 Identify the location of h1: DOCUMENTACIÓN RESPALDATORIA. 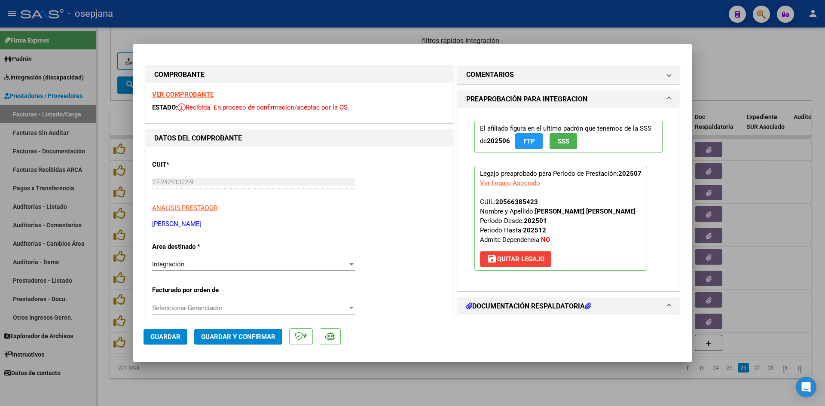
(528, 306).